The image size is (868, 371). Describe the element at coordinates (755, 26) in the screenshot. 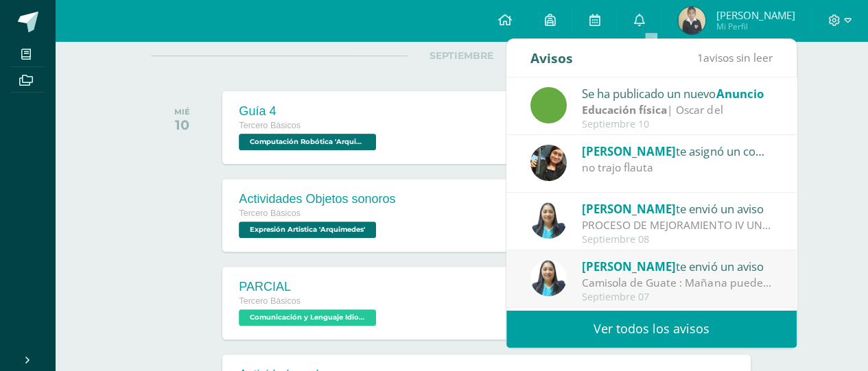

I see `span: Mi Perfil` at that location.